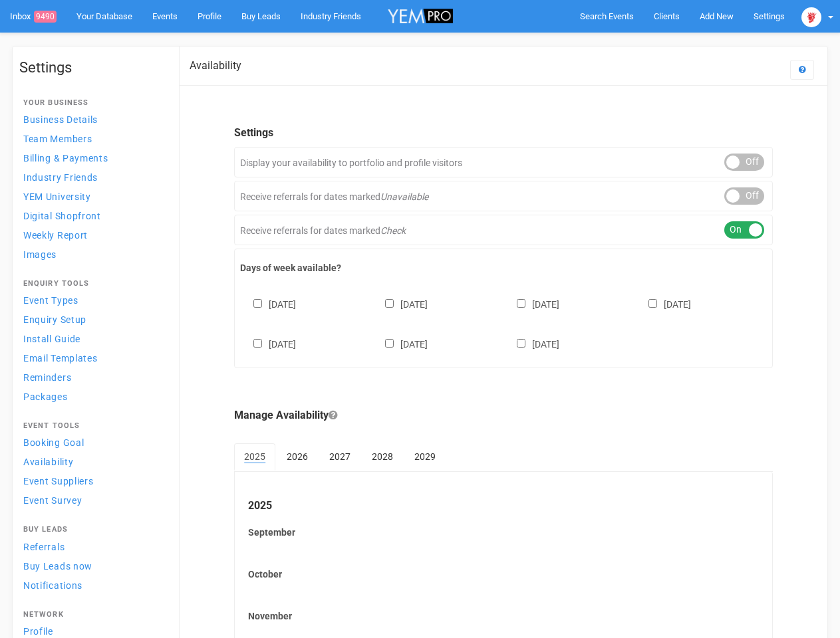 This screenshot has width=840, height=638. I want to click on span: Reminders, so click(47, 377).